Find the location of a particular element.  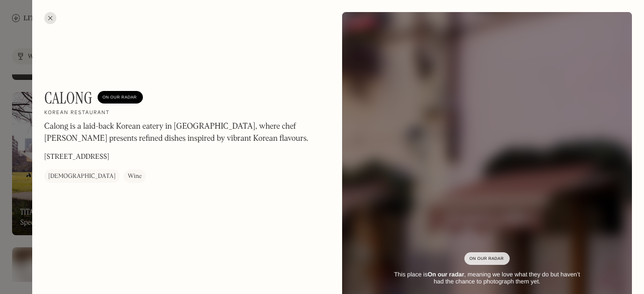

h1: Calong is located at coordinates (68, 98).